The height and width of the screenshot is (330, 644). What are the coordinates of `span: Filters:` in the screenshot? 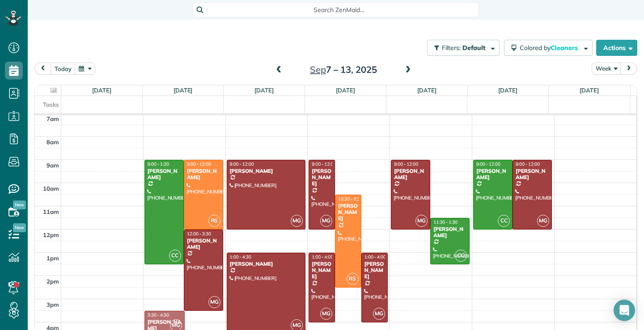 It's located at (451, 48).